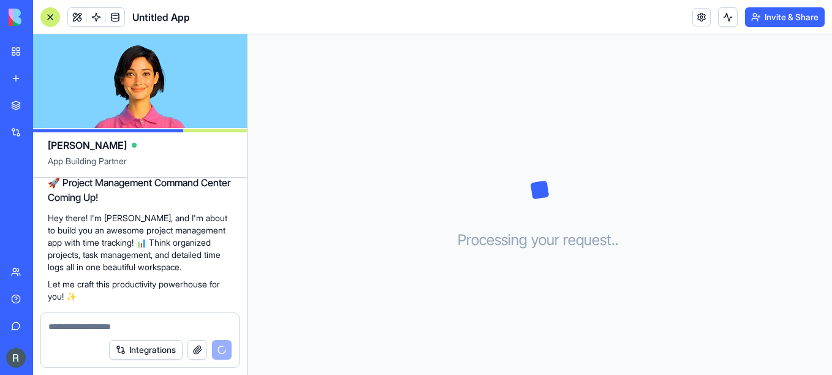 The image size is (832, 375). What do you see at coordinates (785, 17) in the screenshot?
I see `button: Invite & Share` at bounding box center [785, 17].